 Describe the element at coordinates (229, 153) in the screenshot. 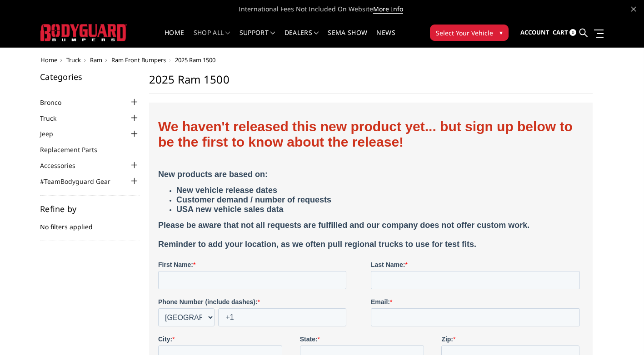

I see `strong: Last Name:` at that location.